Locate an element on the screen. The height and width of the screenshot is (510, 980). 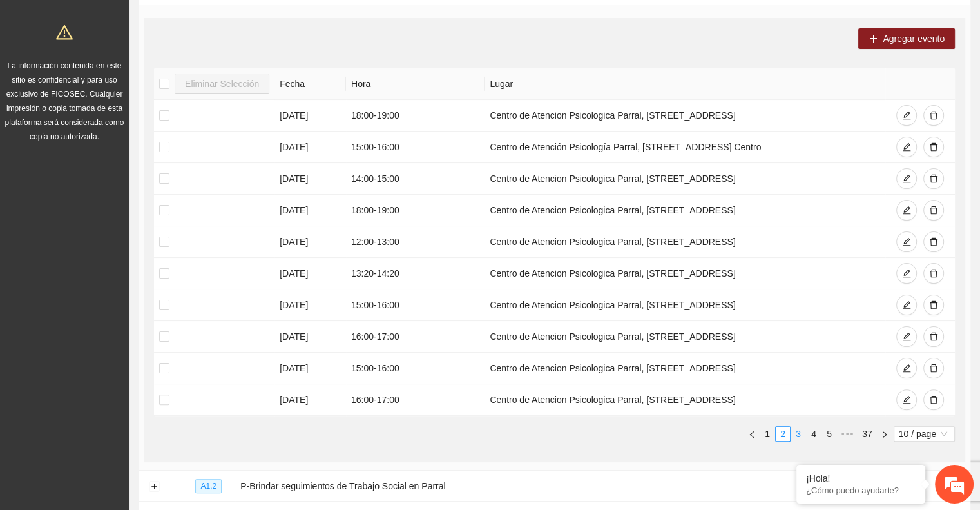
span: plus is located at coordinates (873, 39).